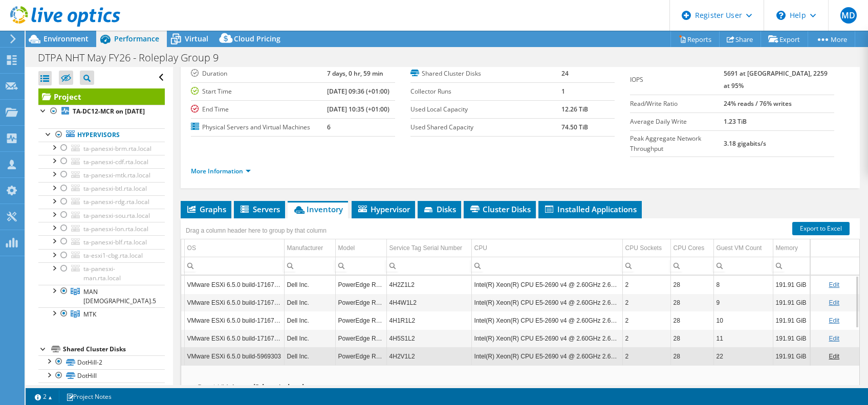  What do you see at coordinates (88, 397) in the screenshot?
I see `a: Project Notes` at bounding box center [88, 397].